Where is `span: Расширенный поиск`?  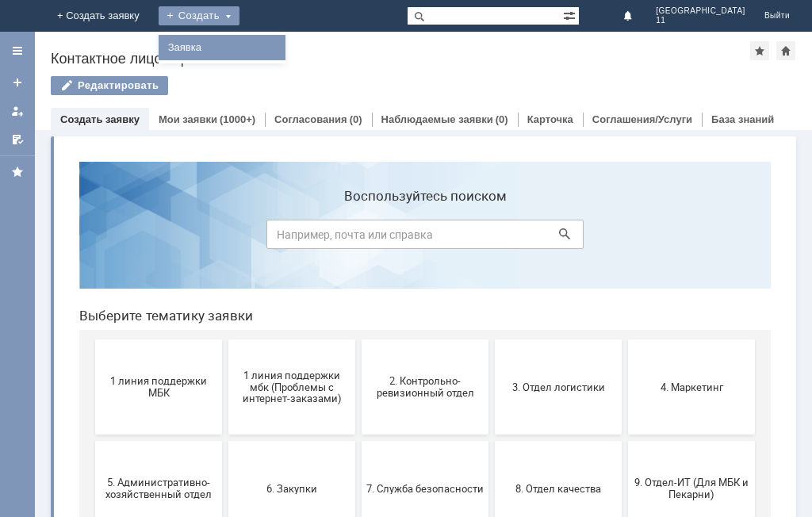 span: Расширенный поиск is located at coordinates (571, 14).